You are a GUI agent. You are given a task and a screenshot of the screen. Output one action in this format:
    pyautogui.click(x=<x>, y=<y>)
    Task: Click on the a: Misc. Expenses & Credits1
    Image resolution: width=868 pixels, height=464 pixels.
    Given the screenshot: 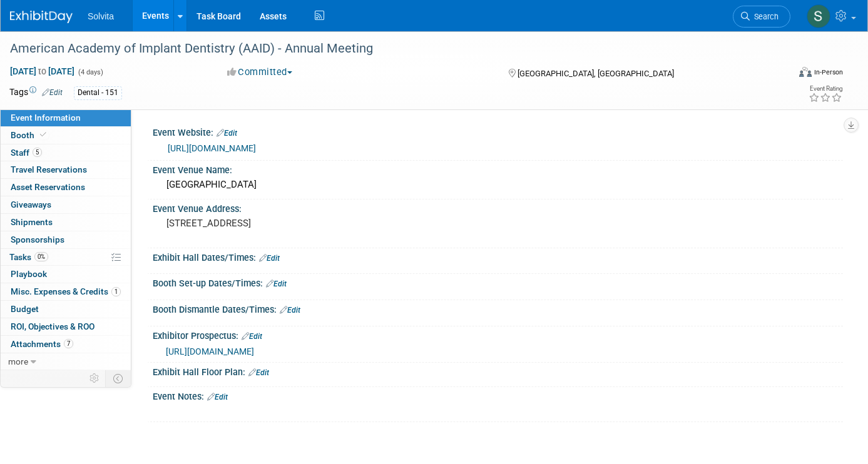 What is the action you would take?
    pyautogui.click(x=66, y=291)
    